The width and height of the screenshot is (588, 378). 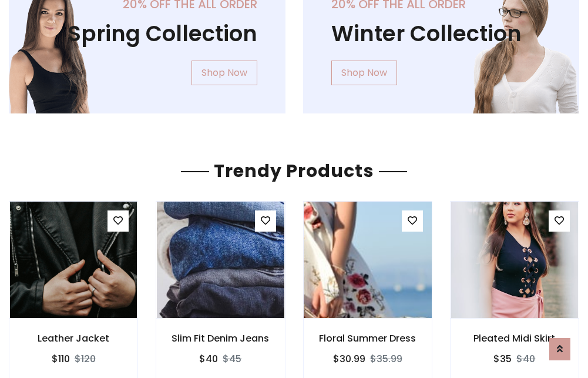 I want to click on h6: Pleated Midi Skirt, so click(x=515, y=338).